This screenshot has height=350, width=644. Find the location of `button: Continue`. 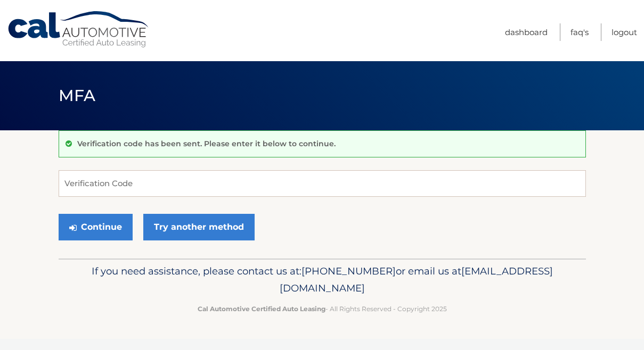

button: Continue is located at coordinates (96, 227).